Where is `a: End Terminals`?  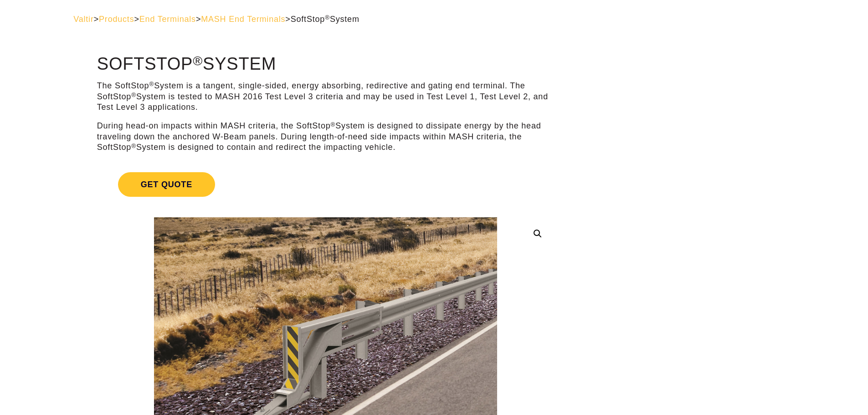 a: End Terminals is located at coordinates (168, 19).